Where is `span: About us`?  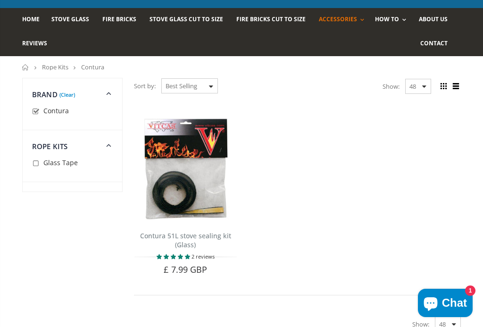
span: About us is located at coordinates (433, 19).